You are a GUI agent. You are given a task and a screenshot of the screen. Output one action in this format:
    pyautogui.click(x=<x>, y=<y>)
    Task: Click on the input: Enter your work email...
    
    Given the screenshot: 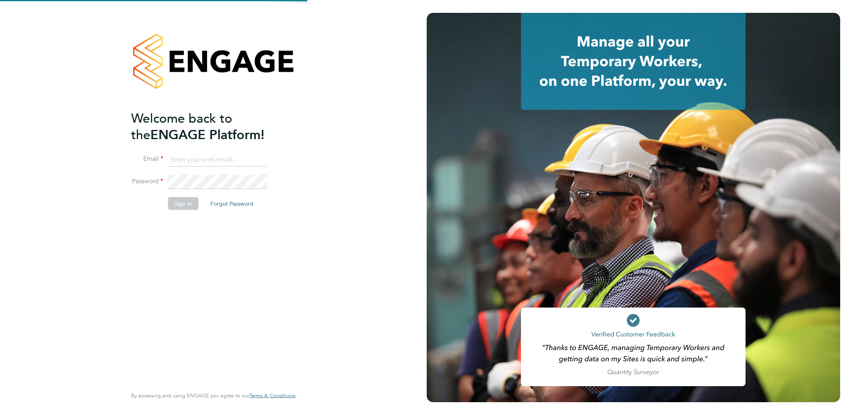 What is the action you would take?
    pyautogui.click(x=217, y=160)
    